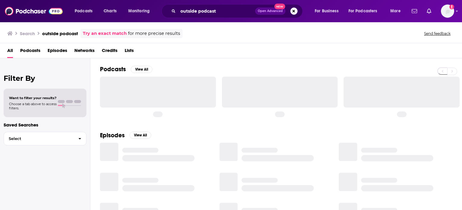 The image size is (462, 210). Describe the element at coordinates (129, 52) in the screenshot. I see `span: Lists` at that location.